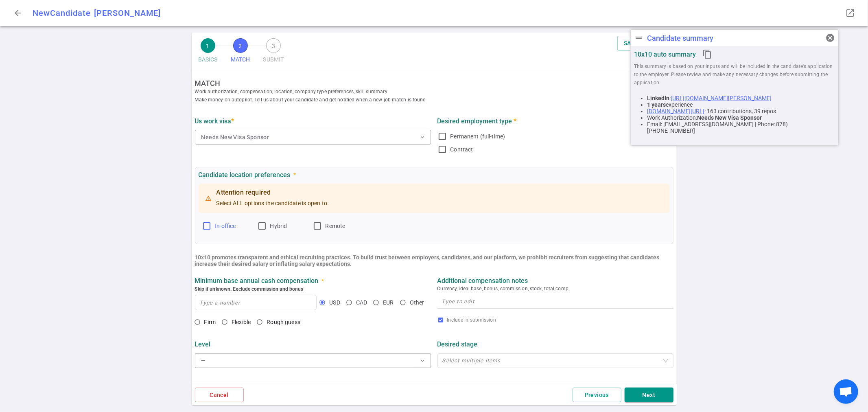  What do you see at coordinates (240, 52) in the screenshot?
I see `button: 2MATCH` at bounding box center [240, 52].